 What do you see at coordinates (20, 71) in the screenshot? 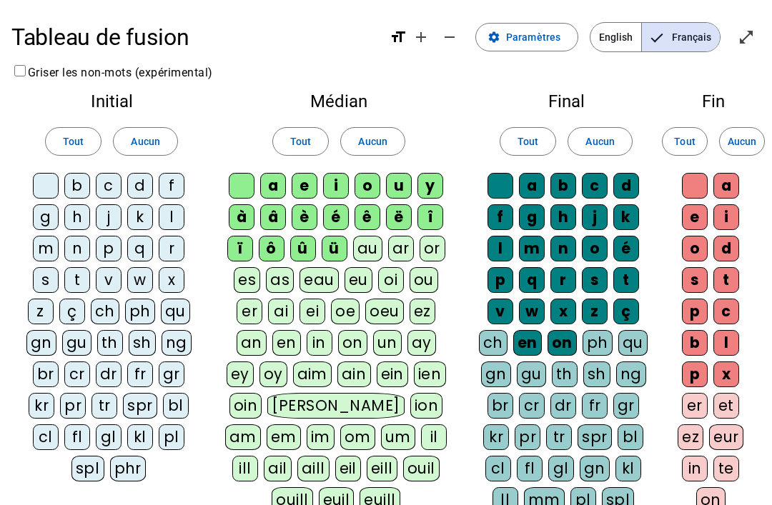
I see `input: Griser les non-mots (expérimental)` at bounding box center [20, 71].